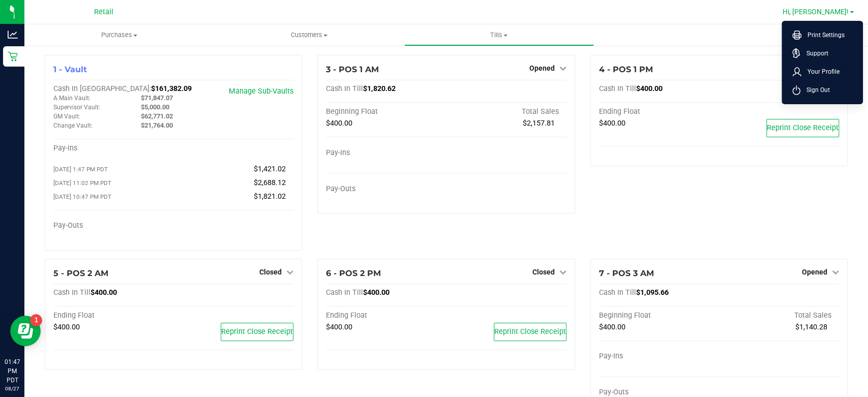 Image resolution: width=868 pixels, height=397 pixels. What do you see at coordinates (155, 107) in the screenshot?
I see `span: $5,000.00` at bounding box center [155, 107].